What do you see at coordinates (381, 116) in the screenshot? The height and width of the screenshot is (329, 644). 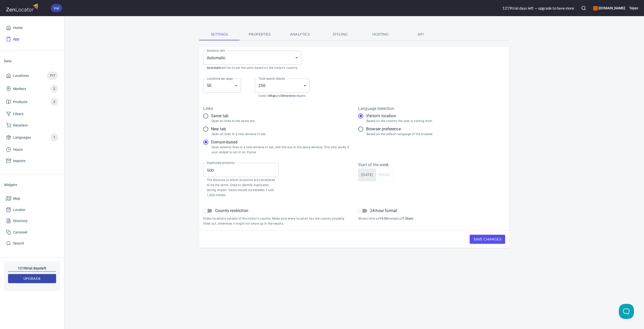 I see `span: Visitor's location` at bounding box center [381, 116].